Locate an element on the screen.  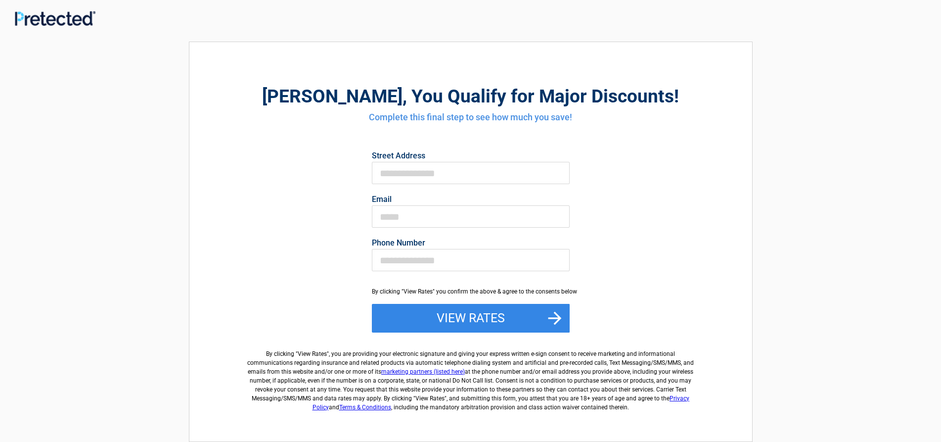
span: View Rates is located at coordinates (312, 354).